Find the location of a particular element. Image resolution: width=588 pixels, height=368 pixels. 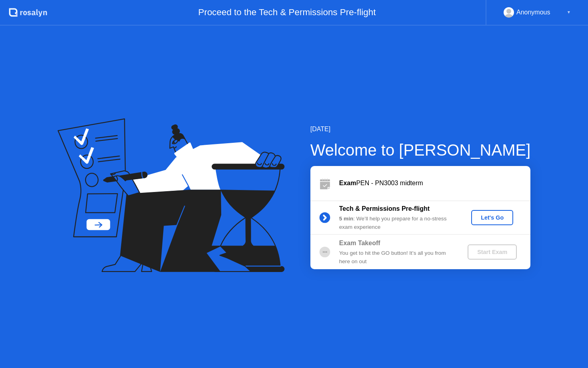

div: PEN - PN3003 midterm is located at coordinates (435, 183).